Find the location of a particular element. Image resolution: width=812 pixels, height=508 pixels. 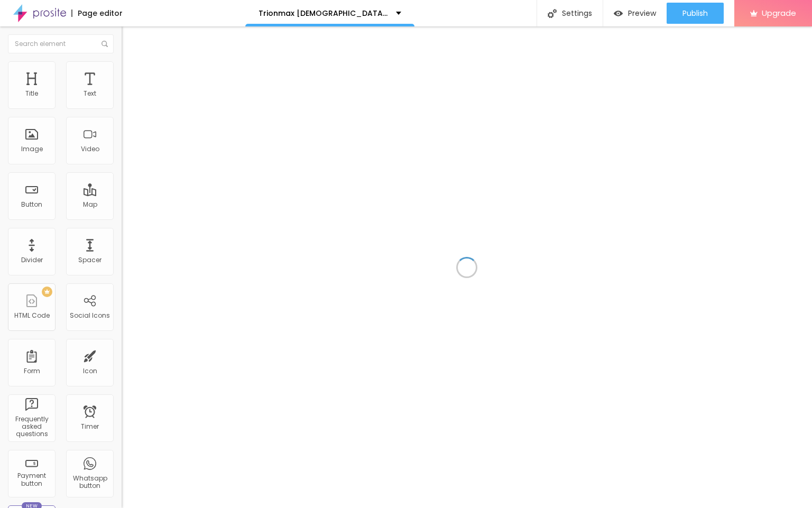

span: Preview is located at coordinates (642, 13).